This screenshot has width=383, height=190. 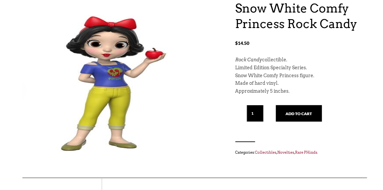 What do you see at coordinates (298, 83) in the screenshot?
I see `p: Made of hard vinyl.` at bounding box center [298, 83].